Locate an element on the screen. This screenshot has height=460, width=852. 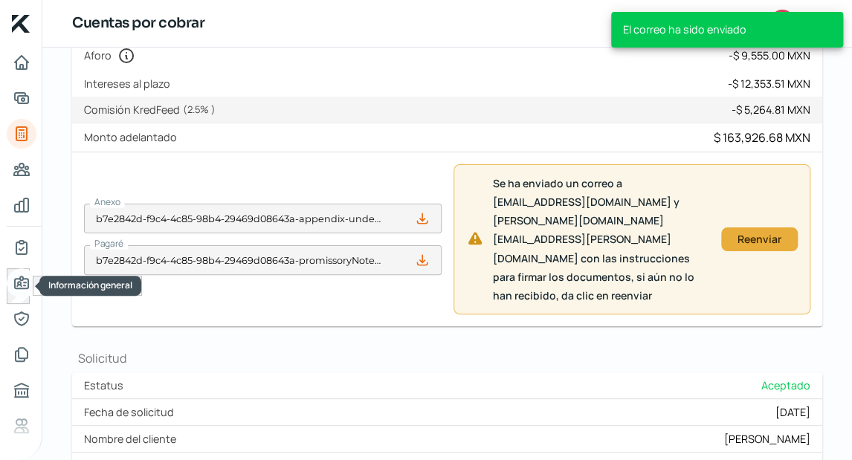
div: Reenviar is located at coordinates (759, 239).